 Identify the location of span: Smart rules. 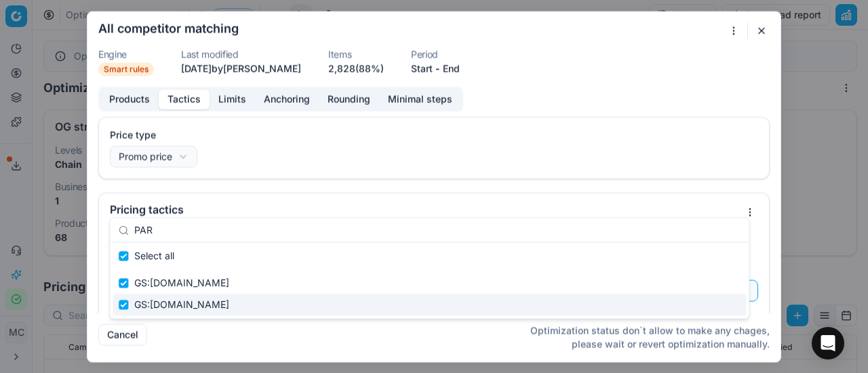
(126, 69).